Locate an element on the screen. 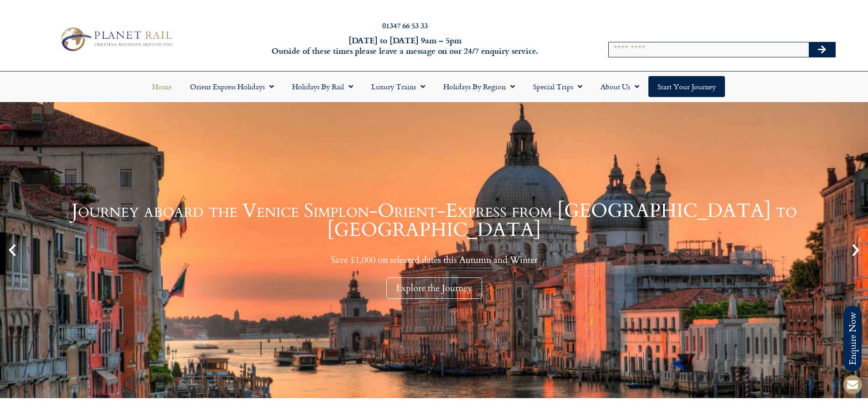 The image size is (868, 415). a: Holidays by Region is located at coordinates (479, 87).